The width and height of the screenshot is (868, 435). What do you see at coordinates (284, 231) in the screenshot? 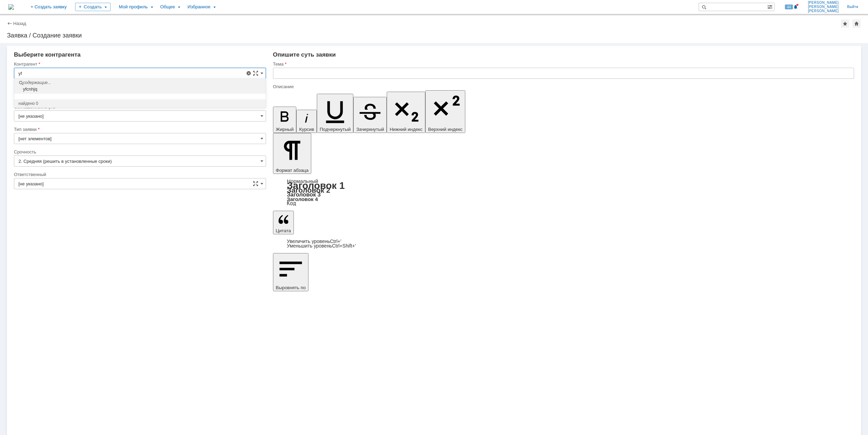
I see `span: Цитата` at bounding box center [284, 231].